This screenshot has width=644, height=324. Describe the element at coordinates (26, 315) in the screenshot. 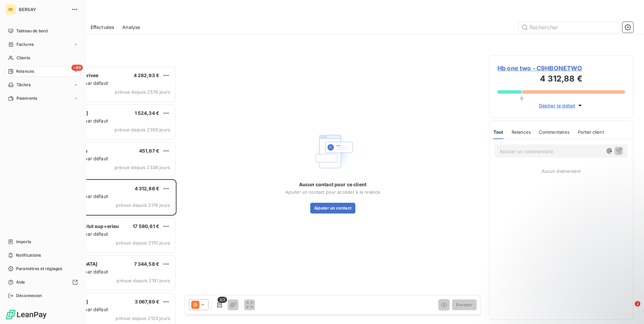

I see `img: Logo LeanPay` at that location.